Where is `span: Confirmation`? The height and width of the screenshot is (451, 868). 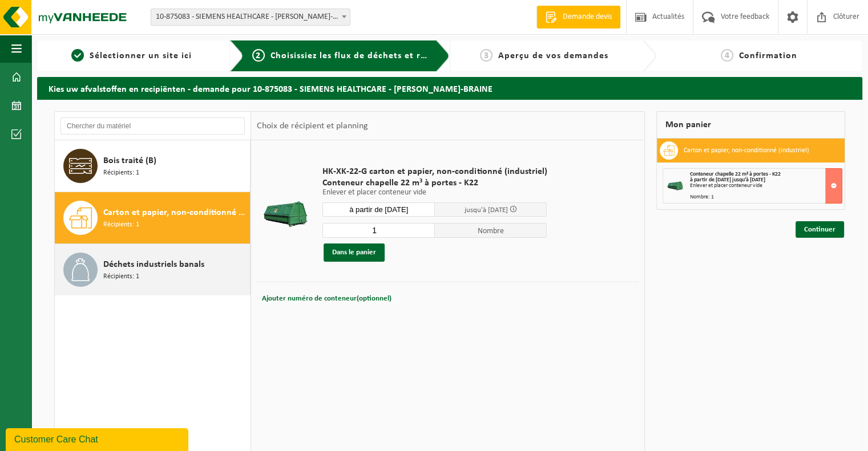
span: Confirmation is located at coordinates (768, 56).